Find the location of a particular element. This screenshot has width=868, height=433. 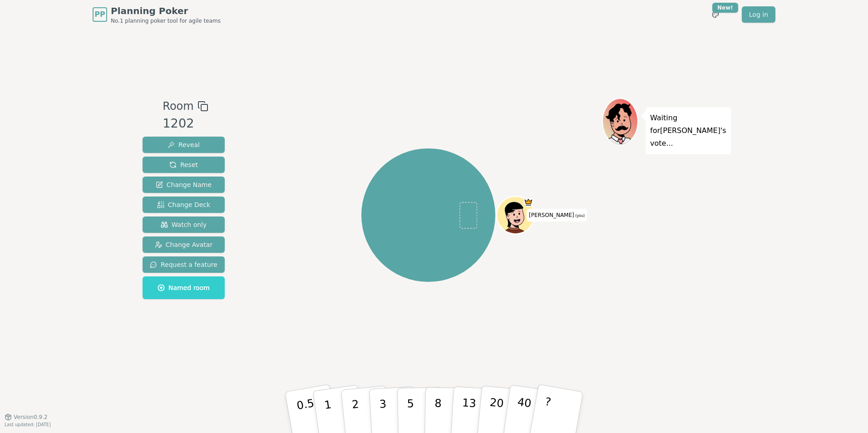

span: Room is located at coordinates (178, 107).